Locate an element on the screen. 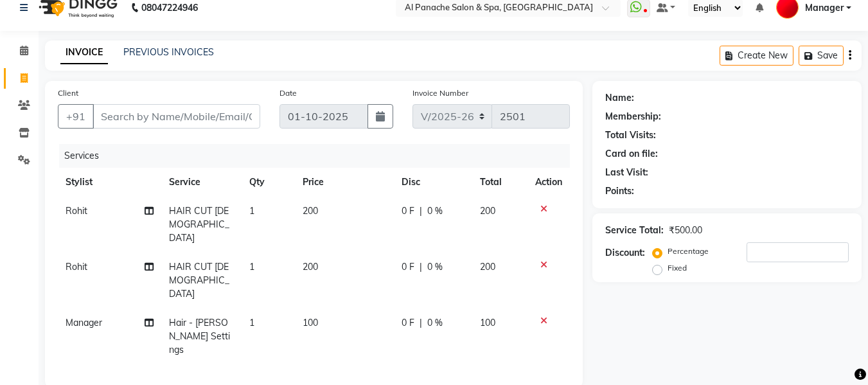 The width and height of the screenshot is (868, 385). label: Date is located at coordinates (288, 93).